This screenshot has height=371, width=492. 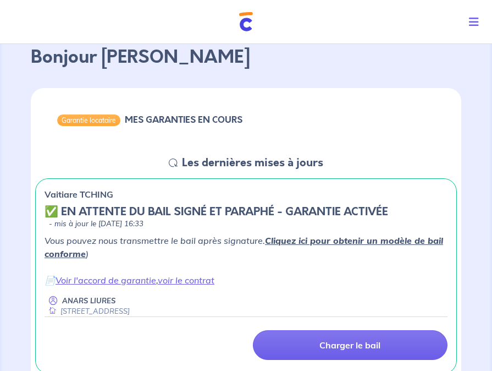 What do you see at coordinates (476, 22) in the screenshot?
I see `button: Toggle navigation` at bounding box center [476, 22].